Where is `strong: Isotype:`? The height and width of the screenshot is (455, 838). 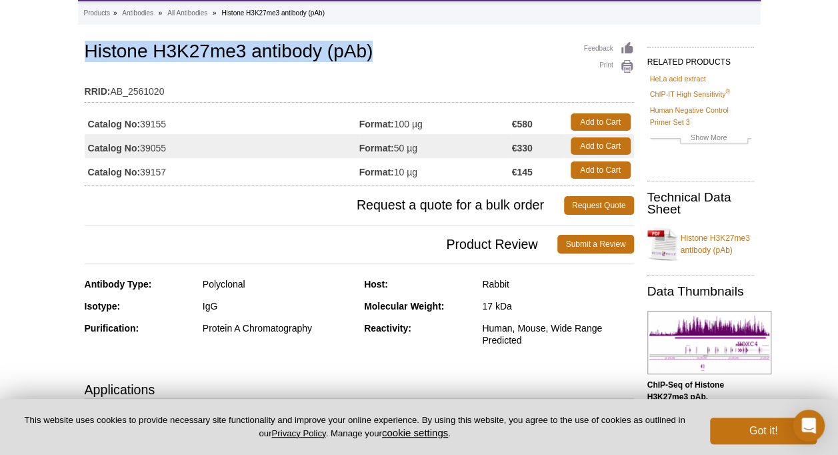
strong: Isotype: is located at coordinates (103, 306).